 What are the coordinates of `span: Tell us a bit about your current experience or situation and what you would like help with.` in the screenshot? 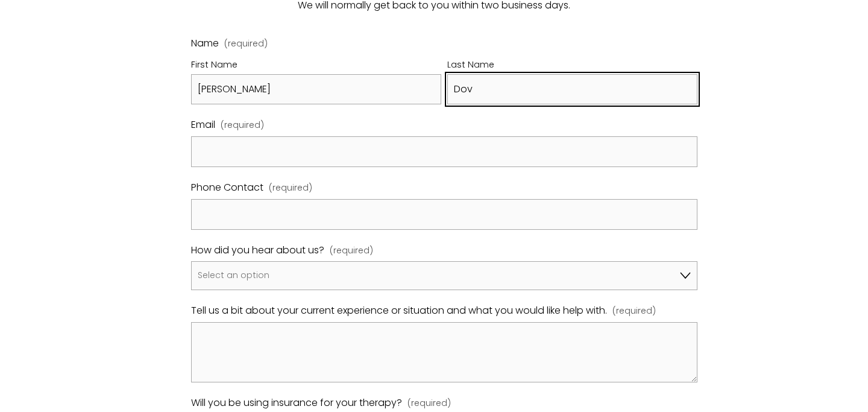 It's located at (399, 311).